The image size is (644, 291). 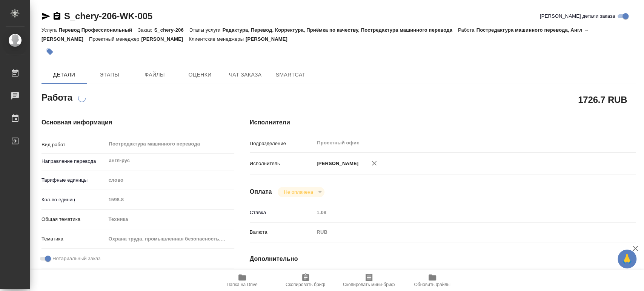 I want to click on button: Не оплачена, so click(x=298, y=192).